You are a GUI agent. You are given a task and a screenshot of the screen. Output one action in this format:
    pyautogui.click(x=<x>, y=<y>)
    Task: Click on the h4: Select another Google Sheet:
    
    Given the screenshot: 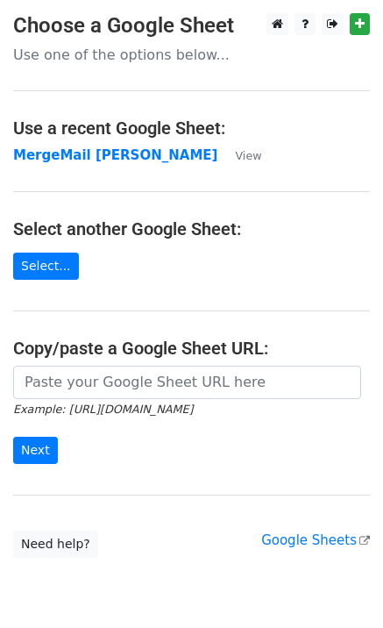 What is the action you would take?
    pyautogui.click(x=191, y=229)
    